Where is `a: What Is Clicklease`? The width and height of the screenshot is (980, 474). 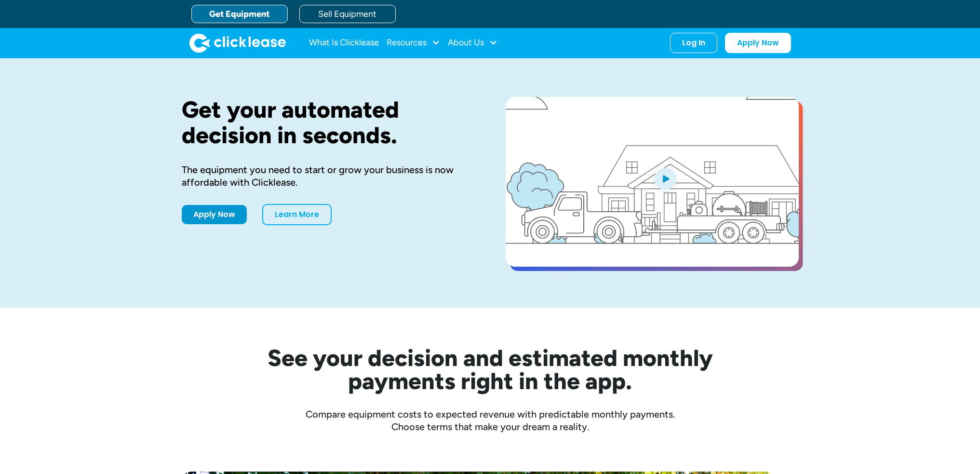
a: What Is Clicklease is located at coordinates (343, 43).